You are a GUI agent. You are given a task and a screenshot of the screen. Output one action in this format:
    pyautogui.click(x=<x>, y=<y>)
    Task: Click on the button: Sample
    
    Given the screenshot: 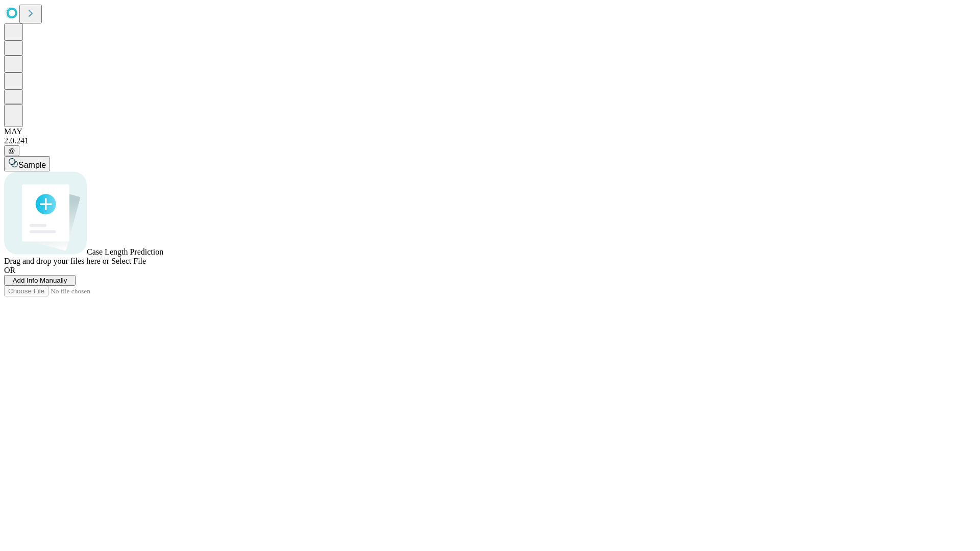 What is the action you would take?
    pyautogui.click(x=27, y=163)
    